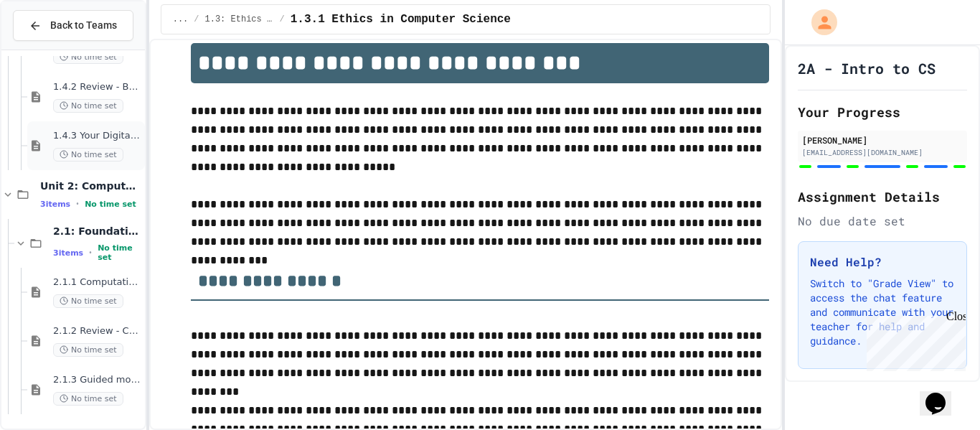 The image size is (980, 430). Describe the element at coordinates (819, 23) in the screenshot. I see `div: My Account` at that location.